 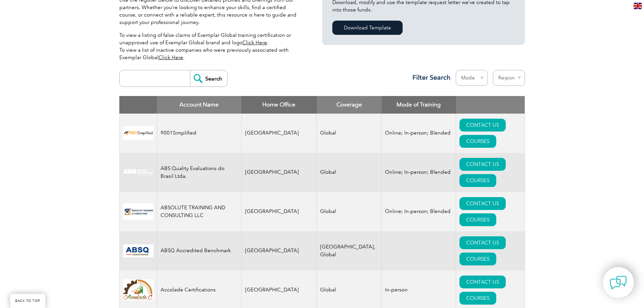 I want to click on th: Home Office: activate to sort column ascending, so click(x=279, y=105).